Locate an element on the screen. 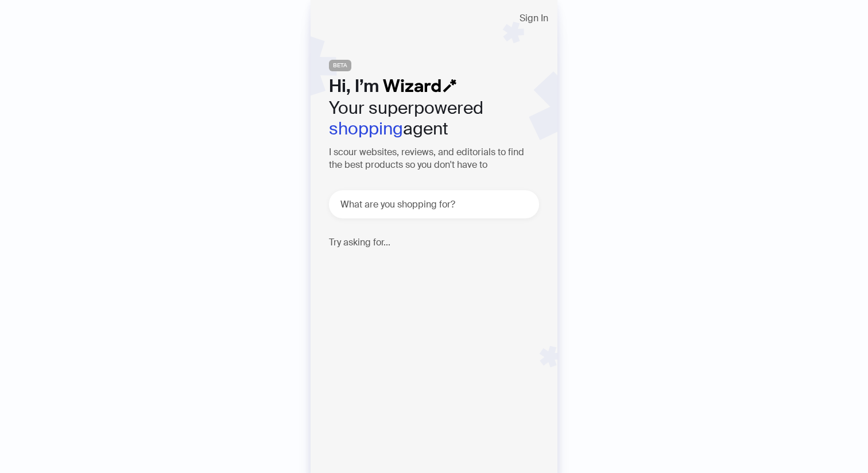 The width and height of the screenshot is (868, 473). div: Top of the line air fryer with large capacity 🔥 is located at coordinates (441, 274).